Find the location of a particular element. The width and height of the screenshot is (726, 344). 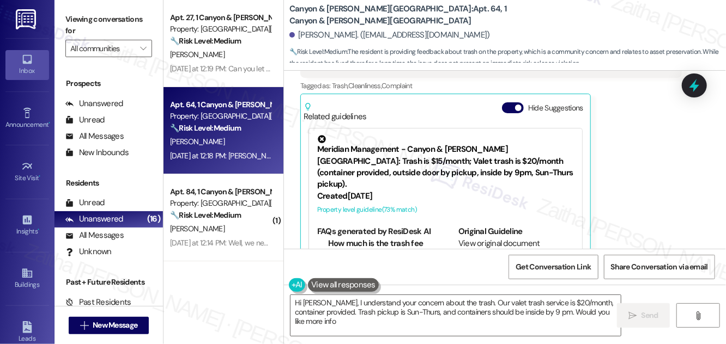

label: Viewing conversations for is located at coordinates (108, 25).